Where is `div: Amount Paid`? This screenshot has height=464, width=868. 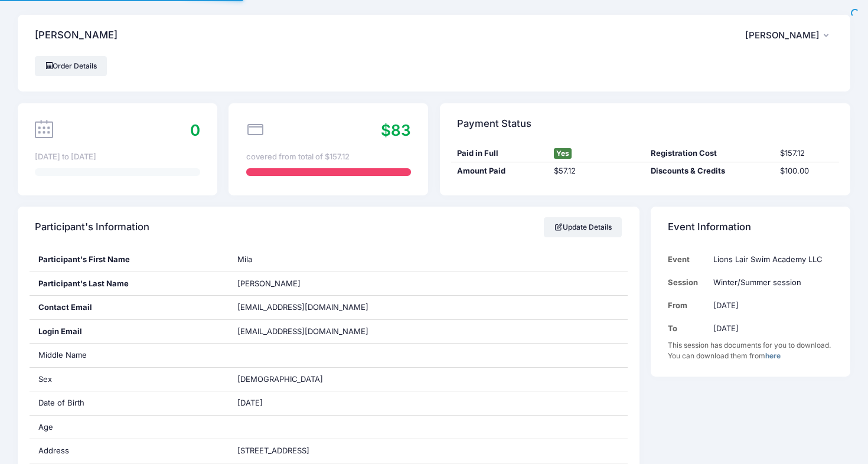 div: Amount Paid is located at coordinates (500, 171).